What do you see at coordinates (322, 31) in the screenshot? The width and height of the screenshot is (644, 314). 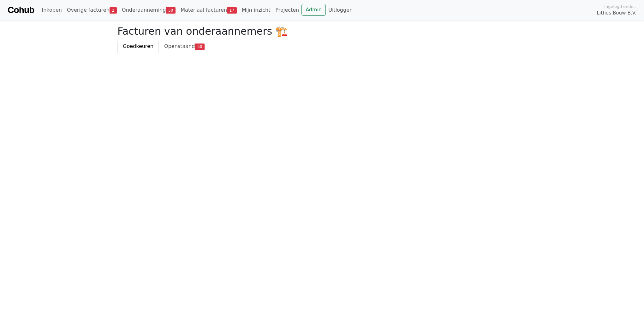 I see `h2: Facturen van onderaannemers 🏗️` at bounding box center [322, 31].